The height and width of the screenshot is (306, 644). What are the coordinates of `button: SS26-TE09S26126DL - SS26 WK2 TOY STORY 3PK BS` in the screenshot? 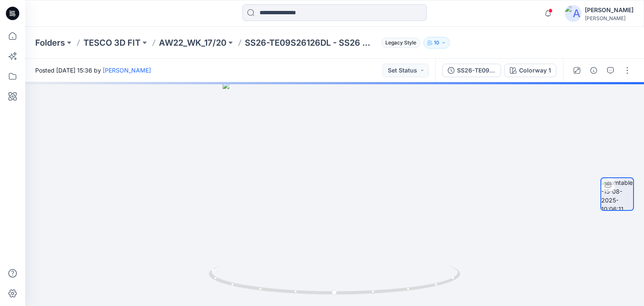 It's located at (472, 70).